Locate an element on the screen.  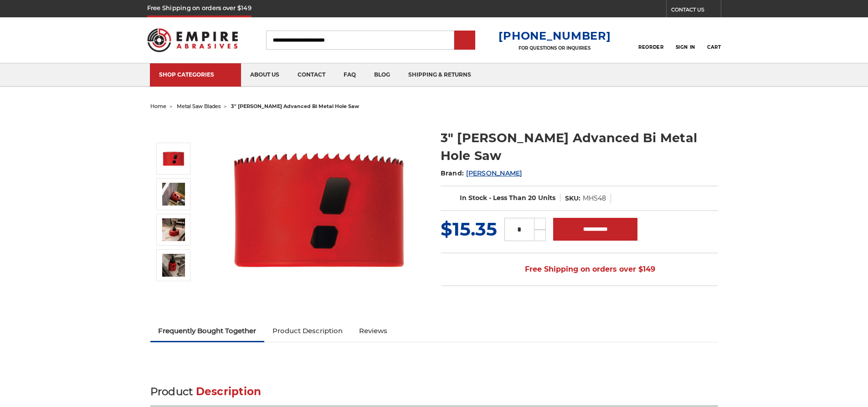
a: contact is located at coordinates (311, 75).